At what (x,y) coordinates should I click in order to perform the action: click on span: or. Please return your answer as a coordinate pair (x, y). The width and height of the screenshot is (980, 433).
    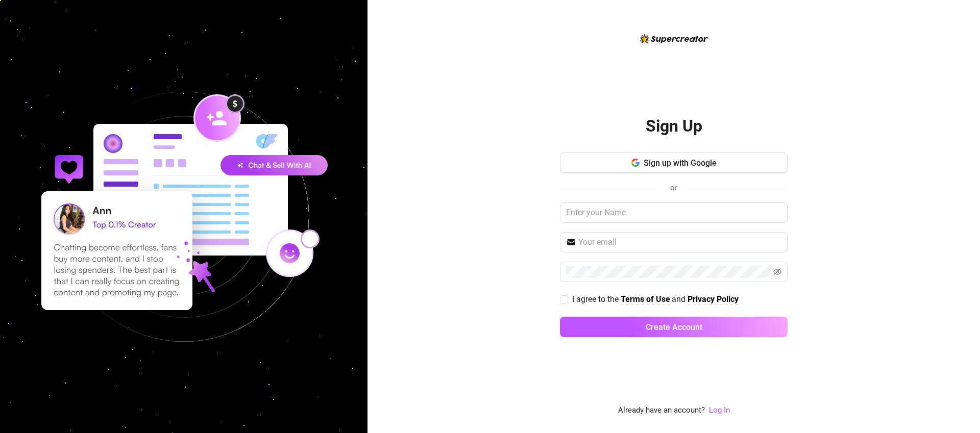
    Looking at the image, I should click on (674, 187).